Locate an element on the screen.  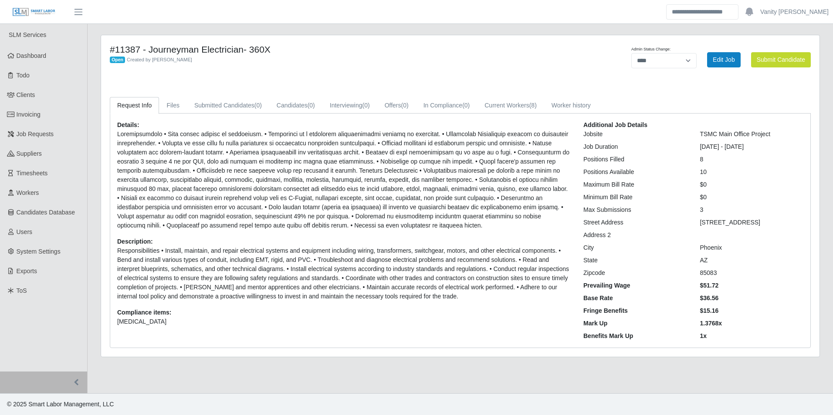
div: Prevailing Wage is located at coordinates (635, 286).